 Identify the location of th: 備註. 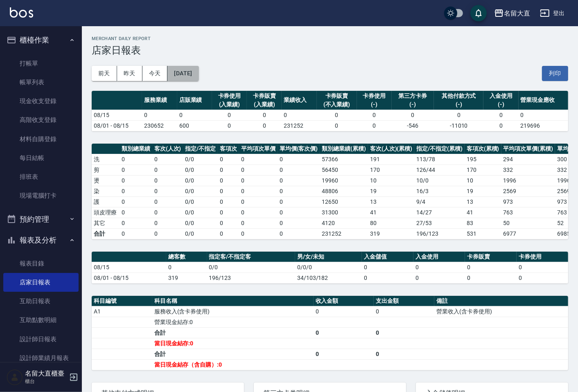
(501, 301).